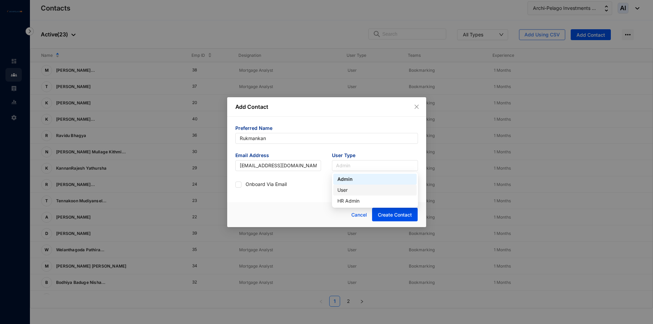  I want to click on button: Cancel, so click(359, 215).